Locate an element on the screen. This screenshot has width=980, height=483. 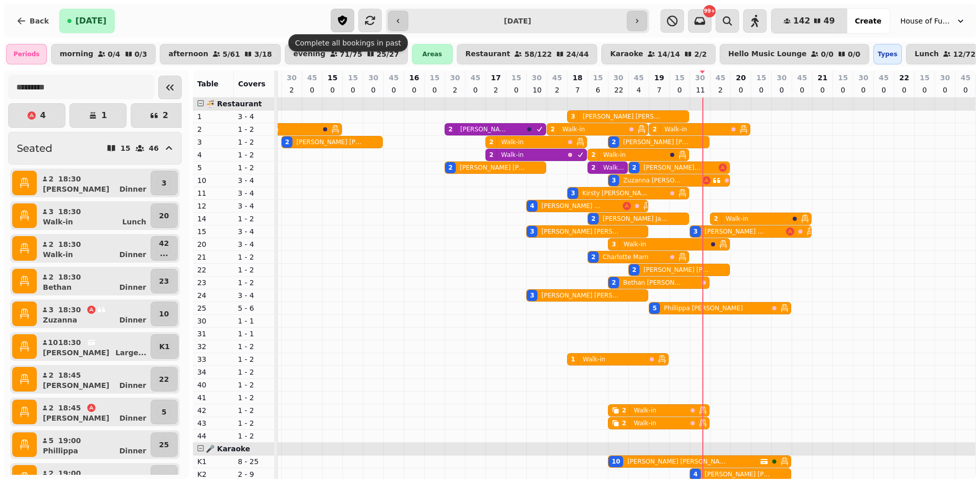
p: 25 is located at coordinates (164, 444).